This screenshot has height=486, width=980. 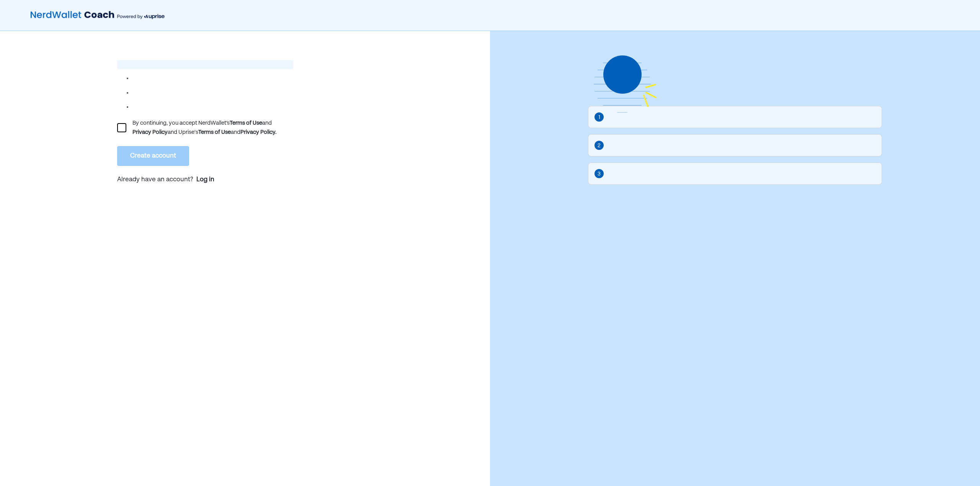 I want to click on div: Privacy Policy, so click(x=150, y=133).